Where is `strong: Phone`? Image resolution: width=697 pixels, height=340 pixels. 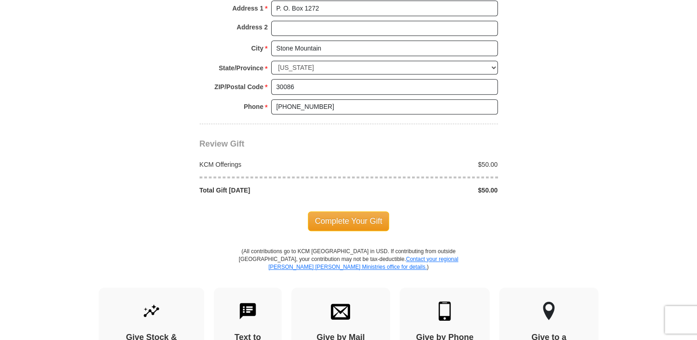 strong: Phone is located at coordinates (253, 106).